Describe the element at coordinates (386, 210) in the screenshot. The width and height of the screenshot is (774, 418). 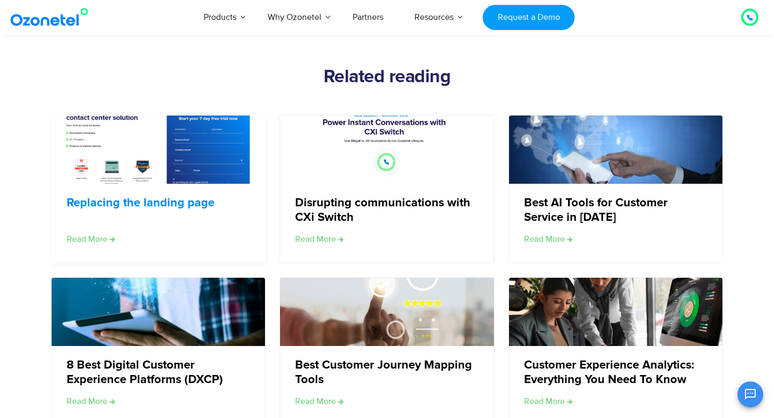
I see `a: Disrupting communications with CXi Switch` at that location.